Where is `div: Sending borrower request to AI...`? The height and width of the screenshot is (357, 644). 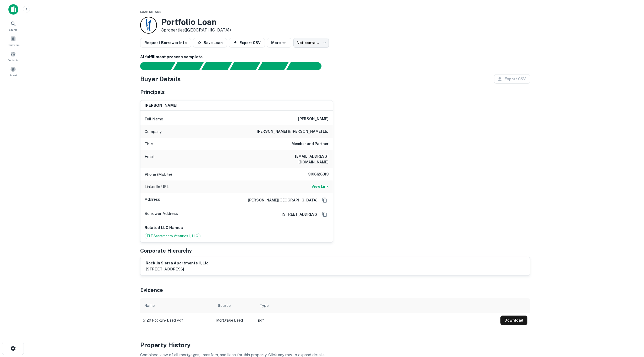
div: Sending borrower request to AI... is located at coordinates (154, 66).